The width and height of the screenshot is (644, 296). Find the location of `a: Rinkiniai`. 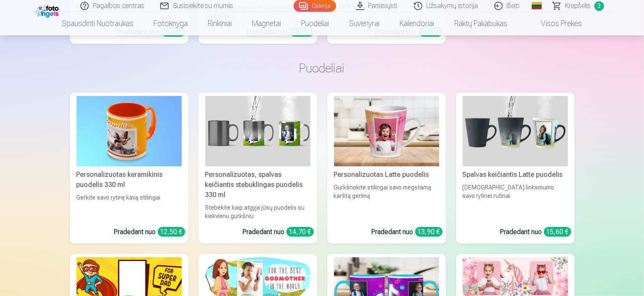

a: Rinkiniai is located at coordinates (220, 24).